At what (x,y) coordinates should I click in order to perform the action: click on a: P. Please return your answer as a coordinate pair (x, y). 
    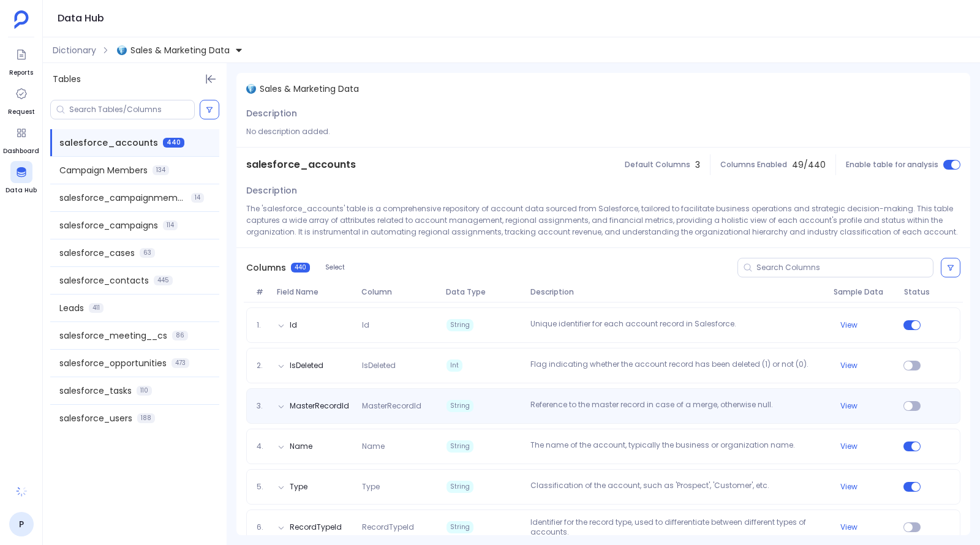
    Looking at the image, I should click on (22, 524).